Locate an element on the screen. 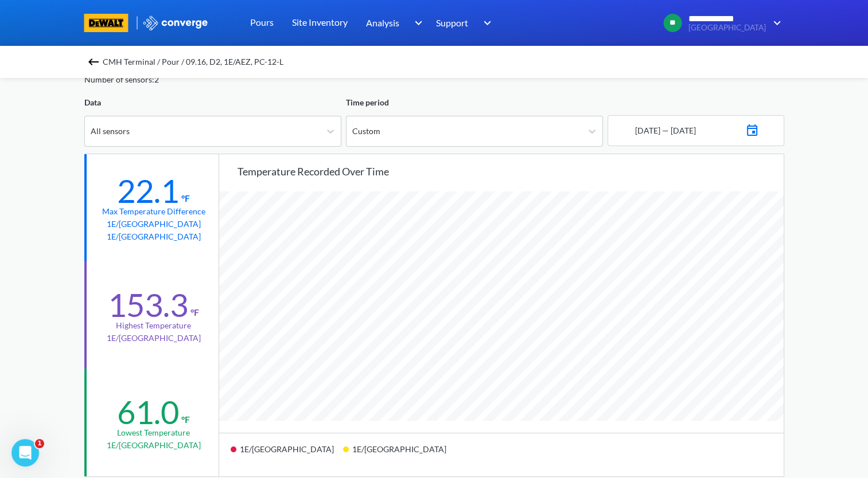  span: Analysis is located at coordinates (383, 23).